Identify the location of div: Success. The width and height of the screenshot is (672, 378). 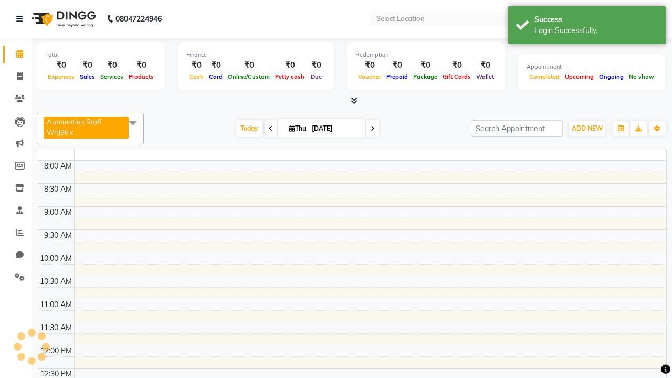
(596, 19).